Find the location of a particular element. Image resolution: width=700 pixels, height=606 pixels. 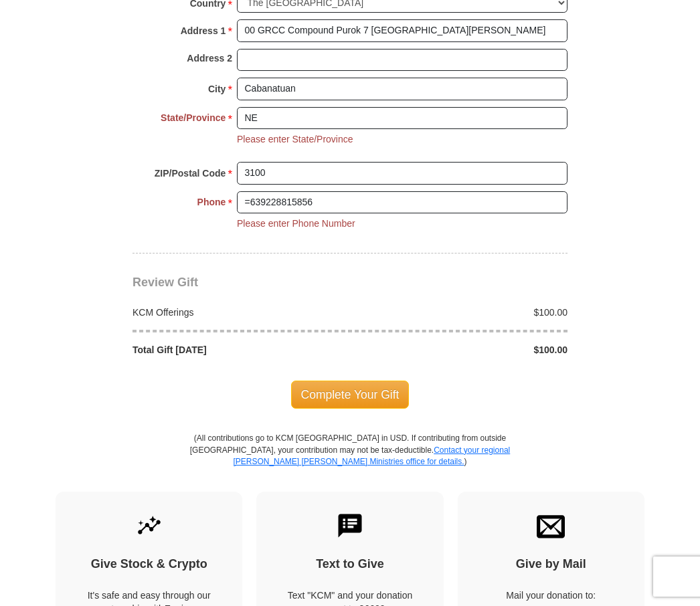

span: Review Gift is located at coordinates (165, 282).